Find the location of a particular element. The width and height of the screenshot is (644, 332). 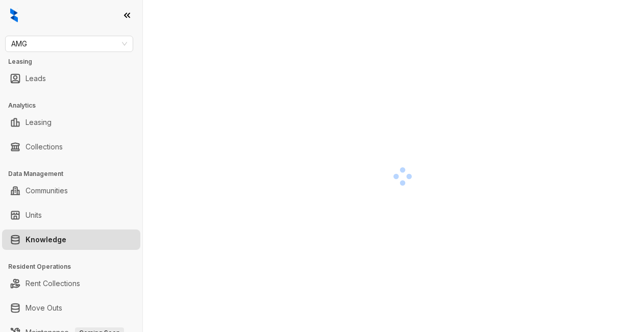

li: Move Outs is located at coordinates (71, 308).